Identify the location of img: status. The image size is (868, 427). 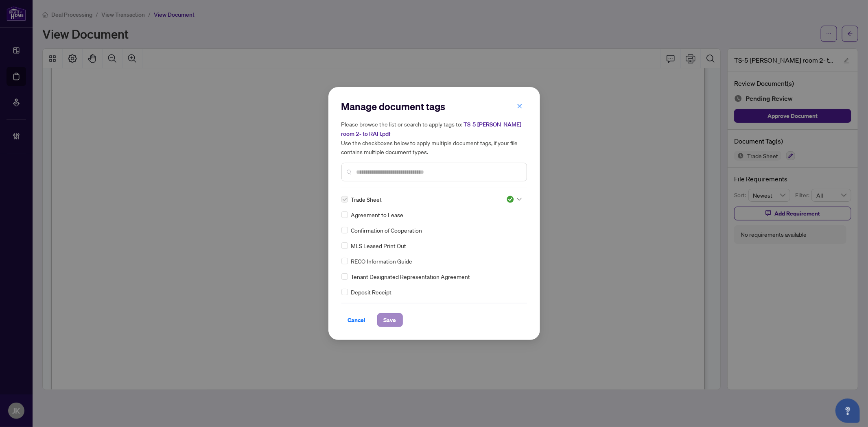
(510, 199).